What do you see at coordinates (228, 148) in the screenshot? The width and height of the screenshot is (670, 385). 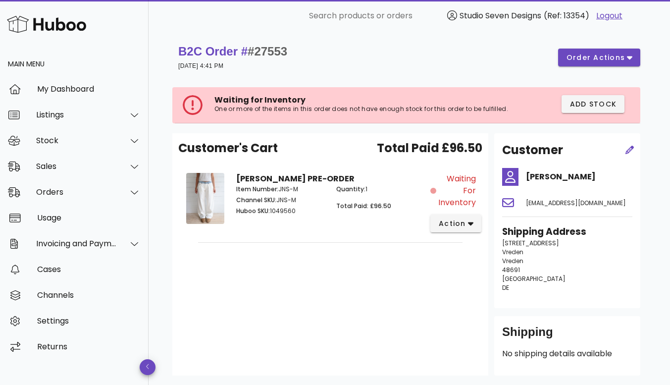 I see `span: Customer's Cart` at bounding box center [228, 148].